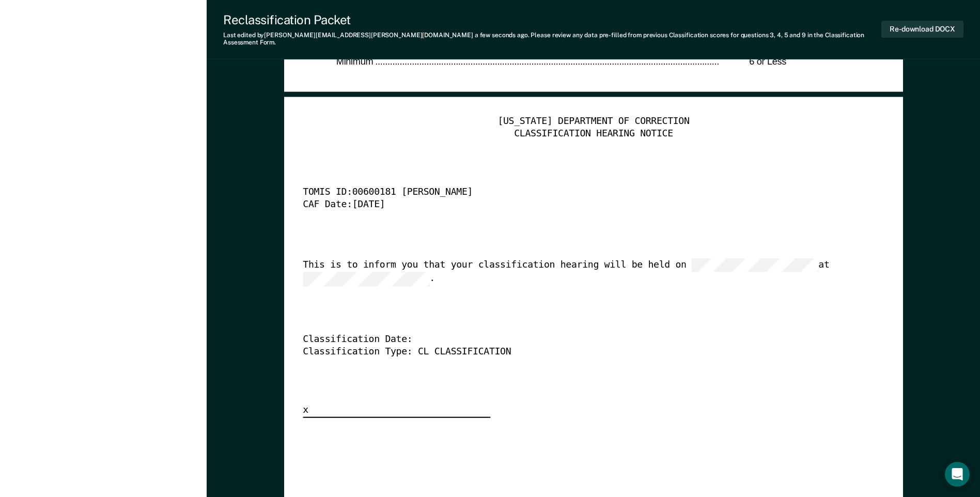  What do you see at coordinates (396, 411) in the screenshot?
I see `div: x` at bounding box center [396, 411].